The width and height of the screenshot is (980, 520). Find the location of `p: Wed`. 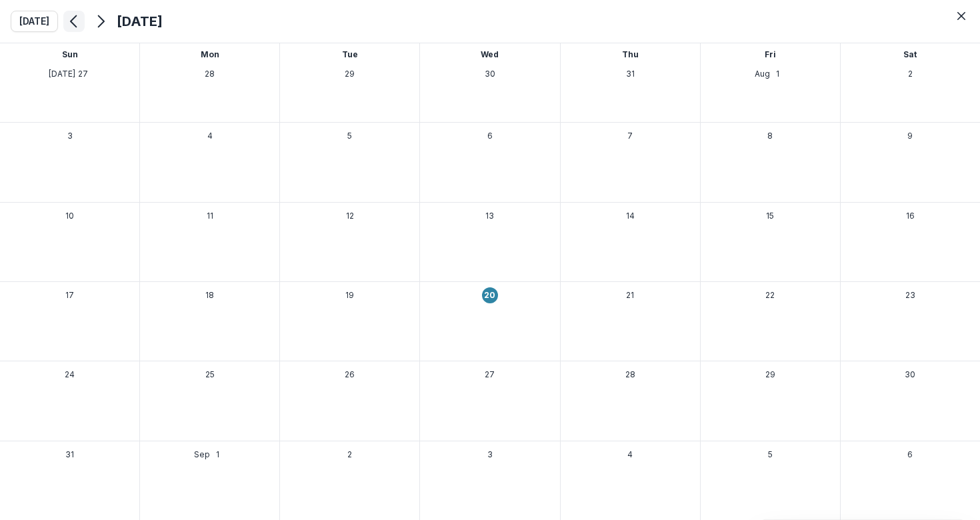

p: Wed is located at coordinates (490, 55).